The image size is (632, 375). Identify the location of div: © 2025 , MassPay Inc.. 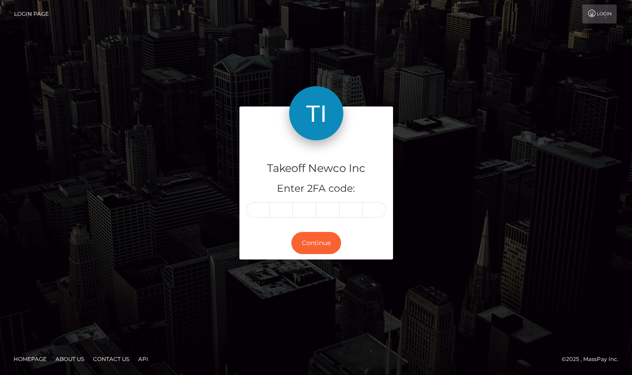
(593, 360).